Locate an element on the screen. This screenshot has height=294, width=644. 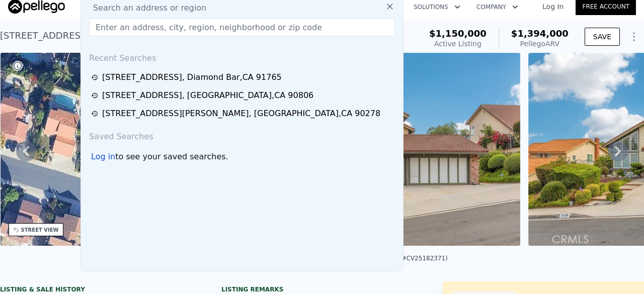
input: Enter an address, city, region, neighborhood or zip code is located at coordinates (242, 27).